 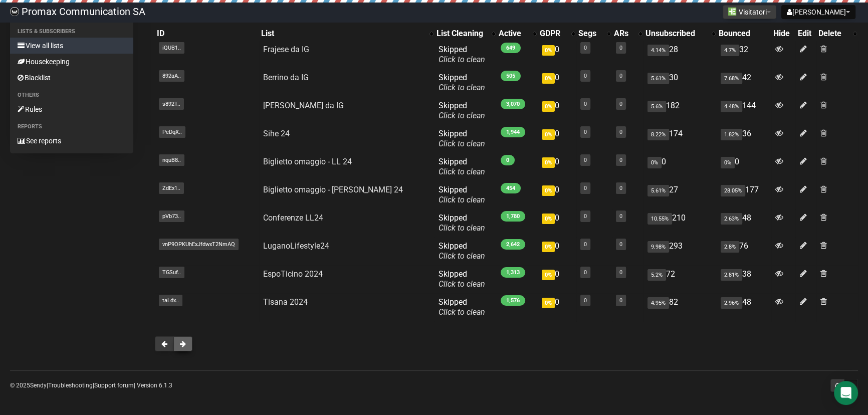 What do you see at coordinates (660, 218) in the screenshot?
I see `span: 10.55%` at bounding box center [660, 218].